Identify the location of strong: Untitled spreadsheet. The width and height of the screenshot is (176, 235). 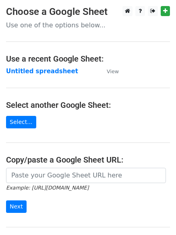
(42, 71).